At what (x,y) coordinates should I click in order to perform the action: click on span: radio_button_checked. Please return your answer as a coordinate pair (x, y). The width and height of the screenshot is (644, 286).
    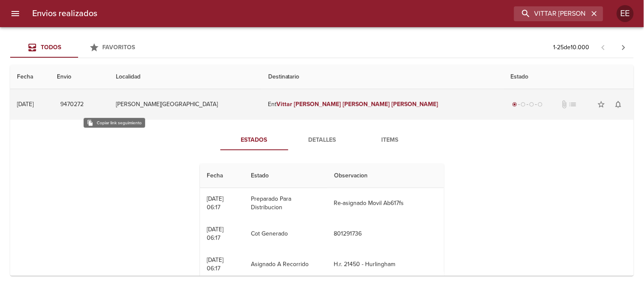
    Looking at the image, I should click on (515, 104).